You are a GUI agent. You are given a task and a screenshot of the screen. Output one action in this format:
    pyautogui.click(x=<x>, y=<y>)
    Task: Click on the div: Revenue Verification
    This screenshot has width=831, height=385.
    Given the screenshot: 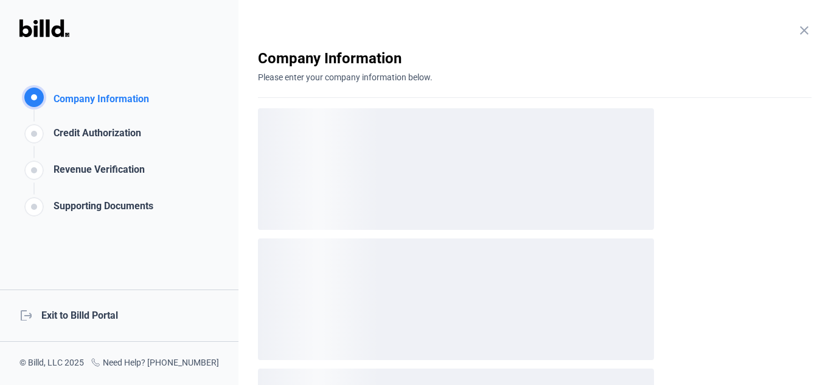 What is the action you would take?
    pyautogui.click(x=97, y=172)
    